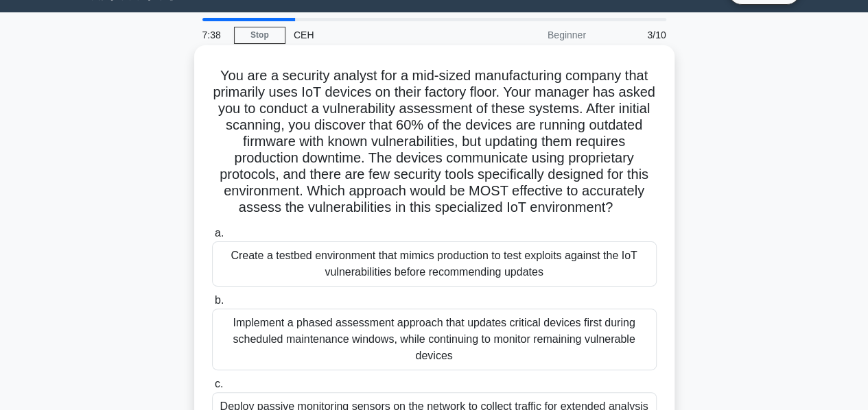 The width and height of the screenshot is (868, 410). What do you see at coordinates (379, 35) in the screenshot?
I see `div: CEH` at bounding box center [379, 35].